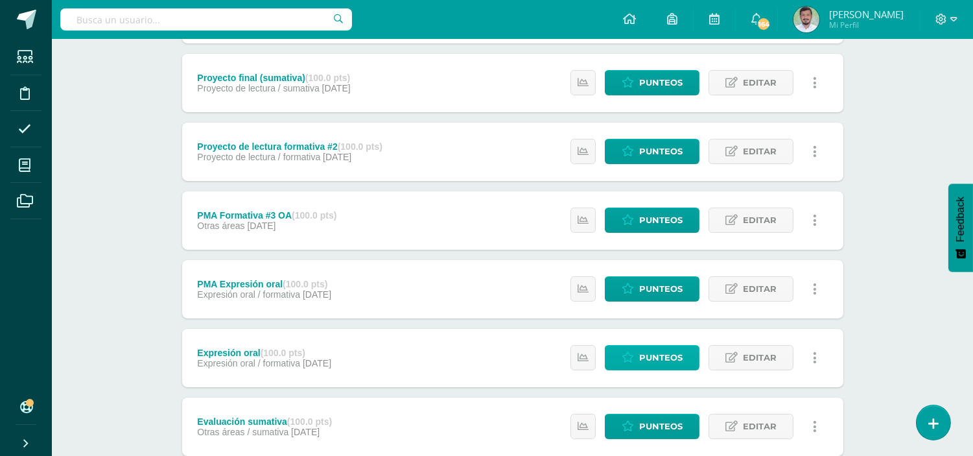  Describe the element at coordinates (220, 225) in the screenshot. I see `span: Otras áreas` at that location.